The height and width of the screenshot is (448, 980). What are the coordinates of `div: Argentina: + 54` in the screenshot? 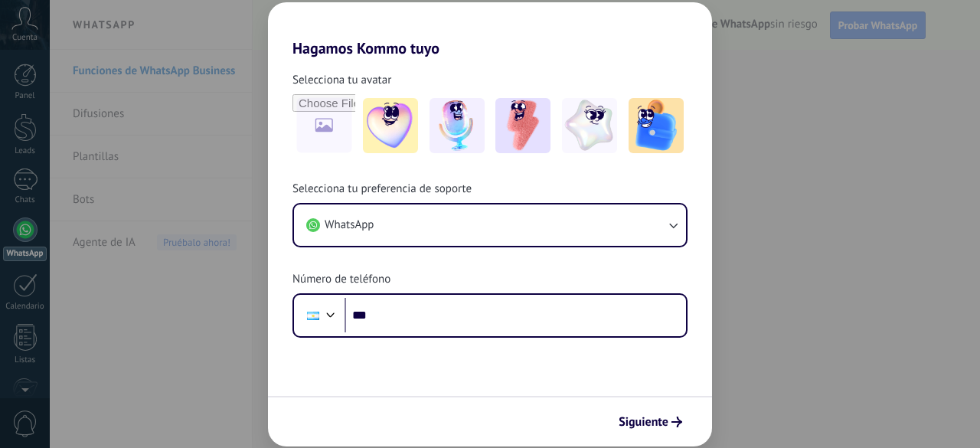 It's located at (313, 315).